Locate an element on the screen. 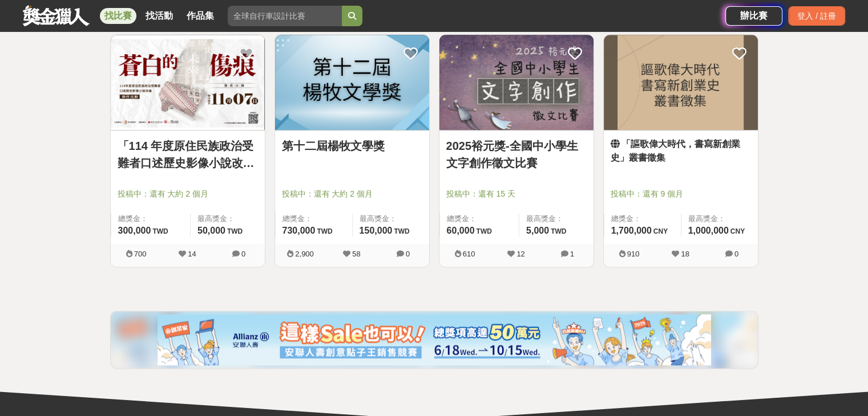  span: 18 is located at coordinates (684, 254).